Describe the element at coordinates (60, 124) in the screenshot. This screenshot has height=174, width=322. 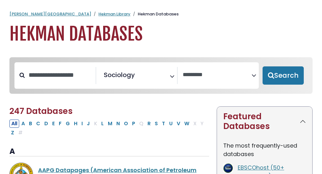
I see `button: Filter Results F` at that location.